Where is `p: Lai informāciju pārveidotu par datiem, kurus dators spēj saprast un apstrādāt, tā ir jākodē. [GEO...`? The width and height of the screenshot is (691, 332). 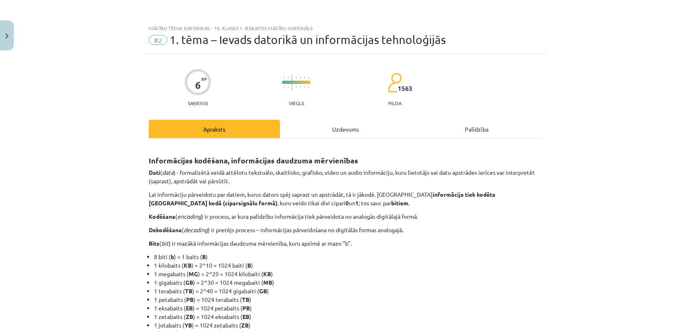
p: Lai informāciju pārveidotu par datiem, kurus dators spēj saprast un apstrādāt, tā ir jākodē. [GEO... is located at coordinates (346, 199).